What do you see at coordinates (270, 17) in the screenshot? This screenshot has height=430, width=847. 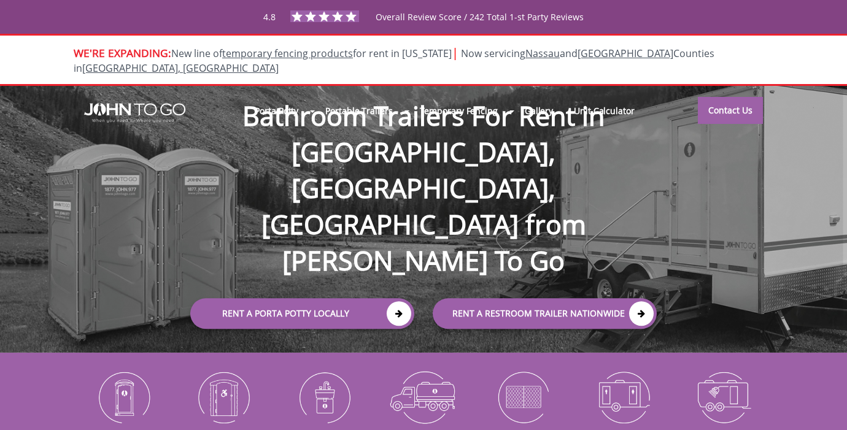 I see `span: 4.8` at bounding box center [270, 17].